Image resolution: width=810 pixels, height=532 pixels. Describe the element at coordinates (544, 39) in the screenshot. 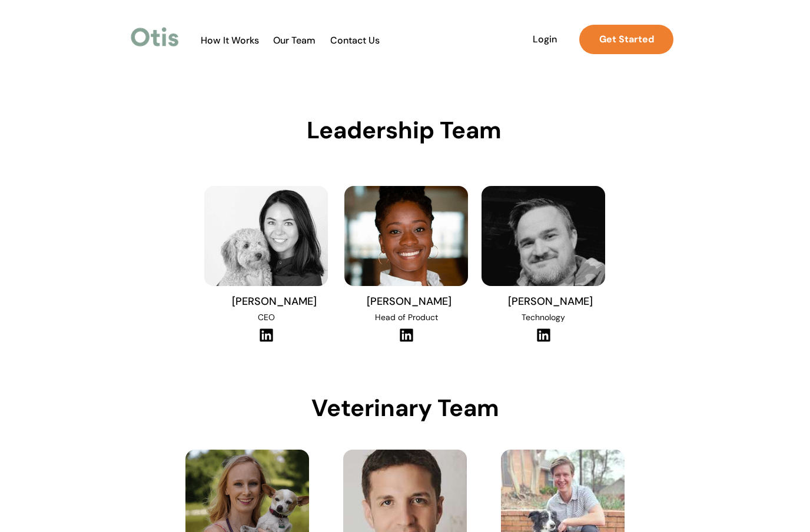

I see `span: Login` at that location.